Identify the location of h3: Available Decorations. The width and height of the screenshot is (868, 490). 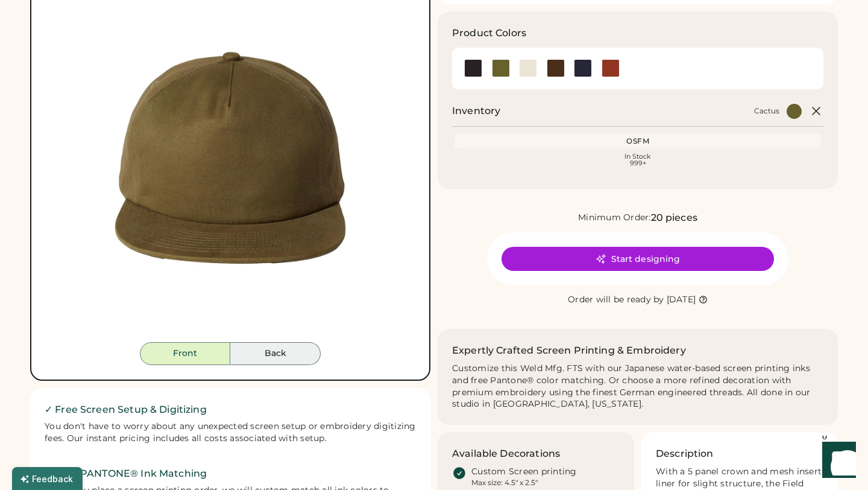
(506, 454).